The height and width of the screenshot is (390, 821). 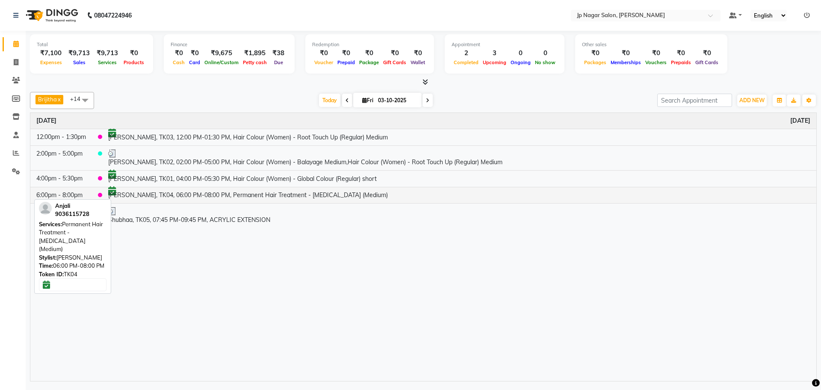 What do you see at coordinates (423, 121) in the screenshot?
I see `th: October 3, 2025` at bounding box center [423, 121].